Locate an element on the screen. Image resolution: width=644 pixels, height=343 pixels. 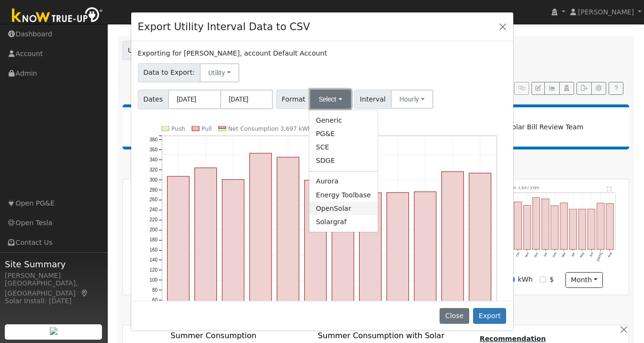
button: Hourly is located at coordinates (412, 99).